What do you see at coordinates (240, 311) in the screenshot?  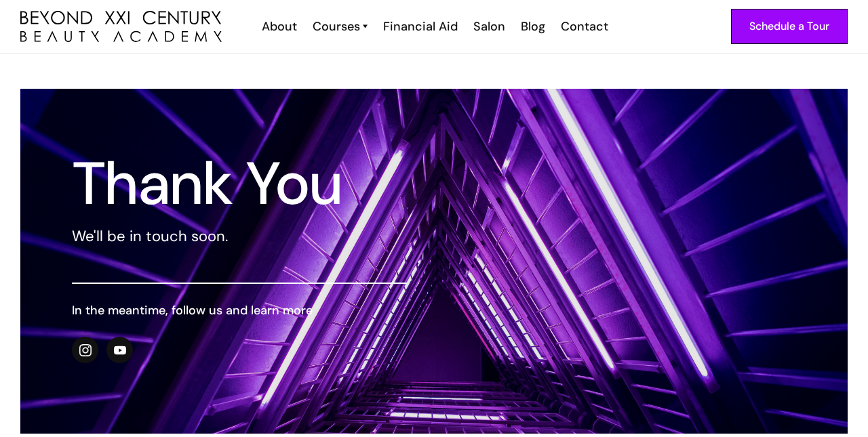 I see `h6: In the meantime, follow us and learn more` at bounding box center [240, 311].